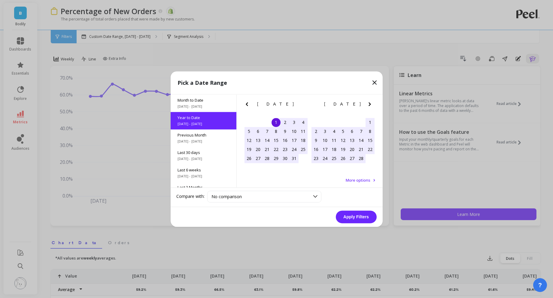 The height and width of the screenshot is (298, 553). Describe the element at coordinates (258, 140) in the screenshot. I see `div: Choose Monday, January 13th, 2025` at that location.